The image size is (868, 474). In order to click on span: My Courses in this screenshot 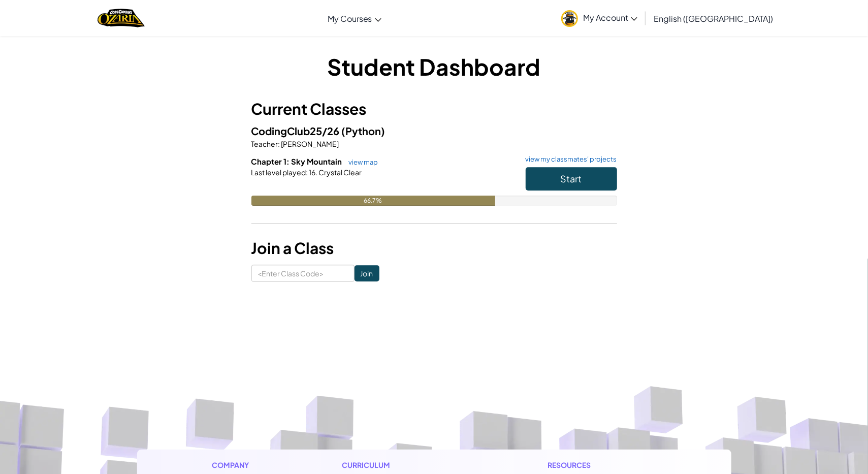, I will do `click(350, 18)`.